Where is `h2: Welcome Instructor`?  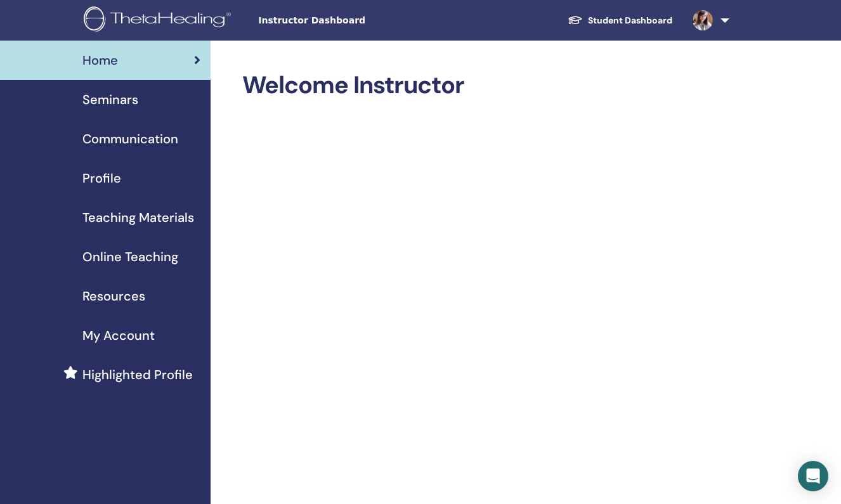
h2: Welcome Instructor is located at coordinates (484, 86).